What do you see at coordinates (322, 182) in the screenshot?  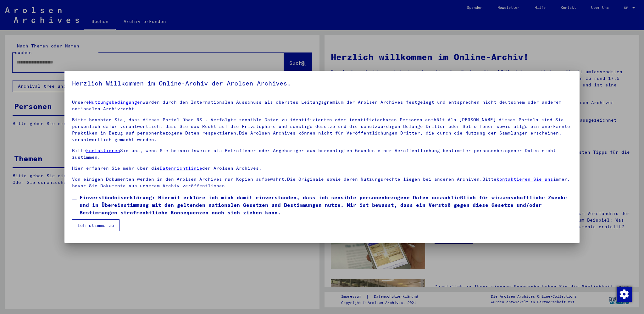 I see `p: Von einigen Dokumenten werden in den Arolsen Archives nur Kopien aufbewahrt.Die Originale sowie d...` at bounding box center [322, 182].